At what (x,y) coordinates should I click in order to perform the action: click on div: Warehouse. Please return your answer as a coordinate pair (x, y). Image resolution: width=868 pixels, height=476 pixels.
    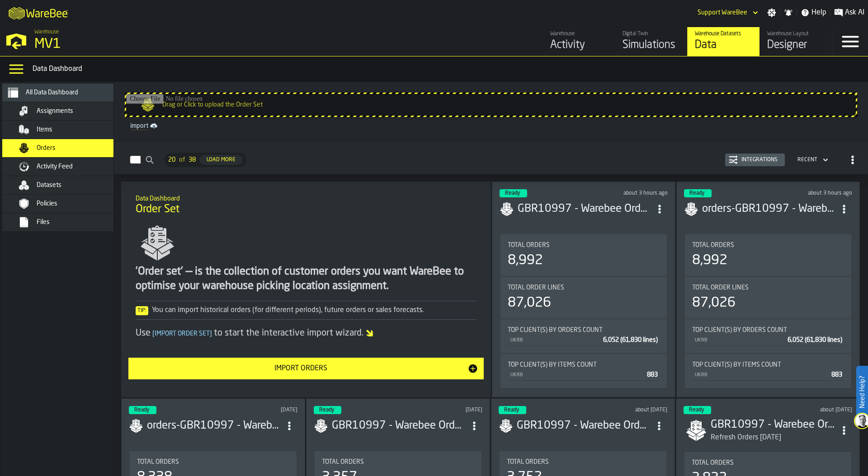
    Looking at the image, I should click on (578, 34).